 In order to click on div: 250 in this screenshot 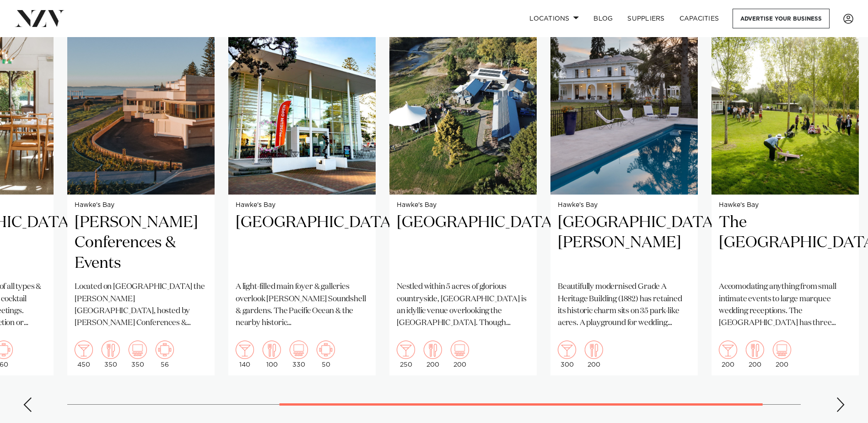, I will do `click(406, 354)`.